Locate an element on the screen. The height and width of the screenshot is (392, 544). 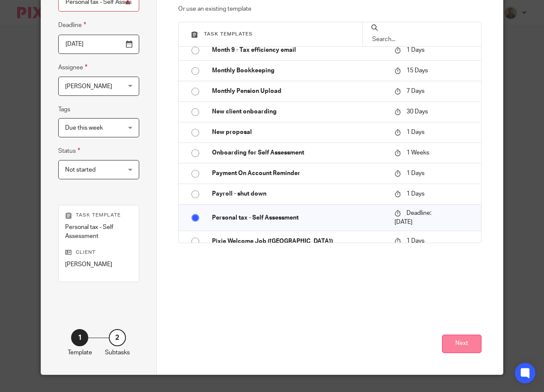
p: Subtasks is located at coordinates (117, 353).